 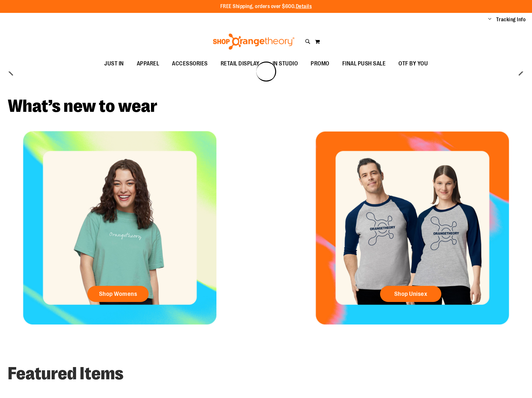 What do you see at coordinates (411, 294) in the screenshot?
I see `a: Shop Unisex` at bounding box center [411, 294].